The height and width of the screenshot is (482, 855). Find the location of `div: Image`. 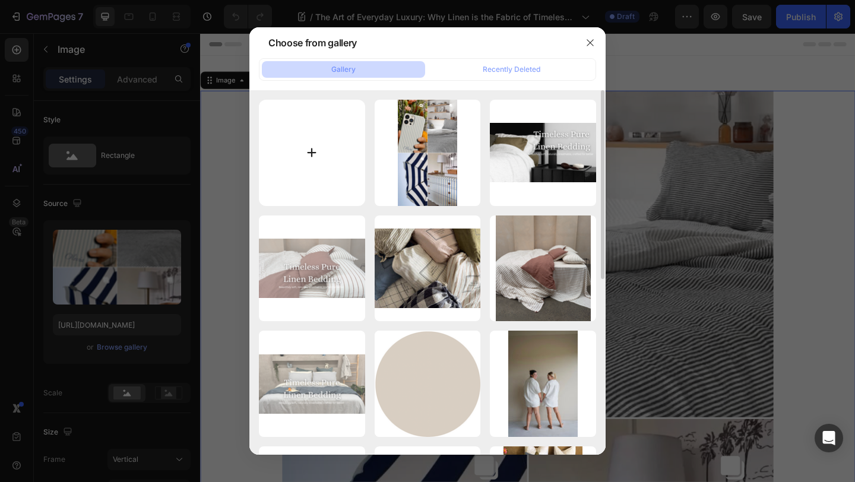

div: Image is located at coordinates (27, 51).